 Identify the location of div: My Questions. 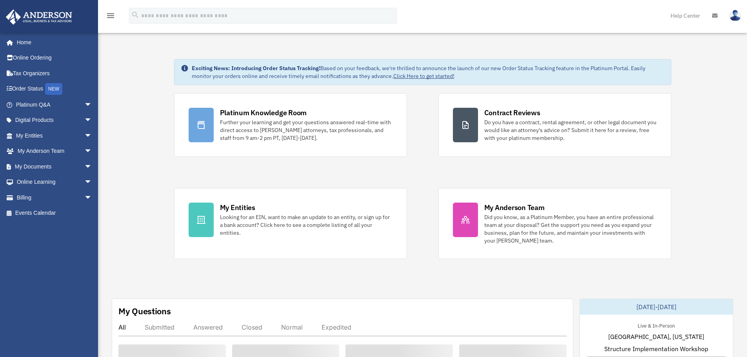
(145, 311).